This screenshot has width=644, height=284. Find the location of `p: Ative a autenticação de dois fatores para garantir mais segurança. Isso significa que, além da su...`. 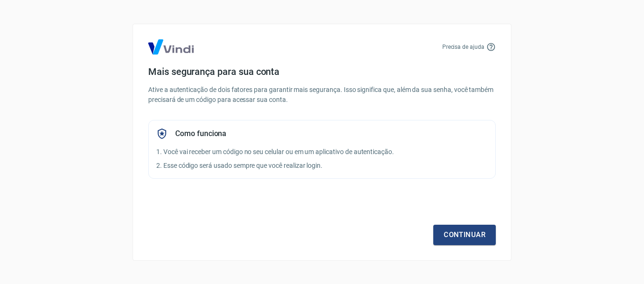

p: Ative a autenticação de dois fatores para garantir mais segurança. Isso significa que, além da su... is located at coordinates (322, 95).